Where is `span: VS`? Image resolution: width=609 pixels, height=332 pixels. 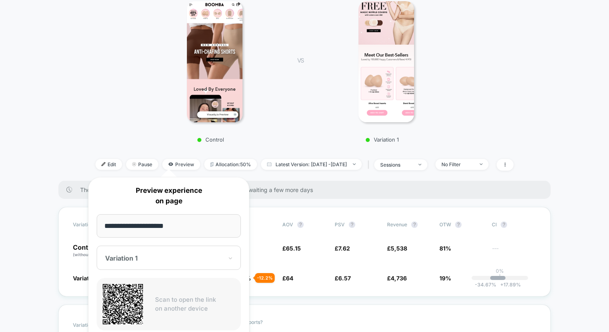
span: VS is located at coordinates (301, 60).